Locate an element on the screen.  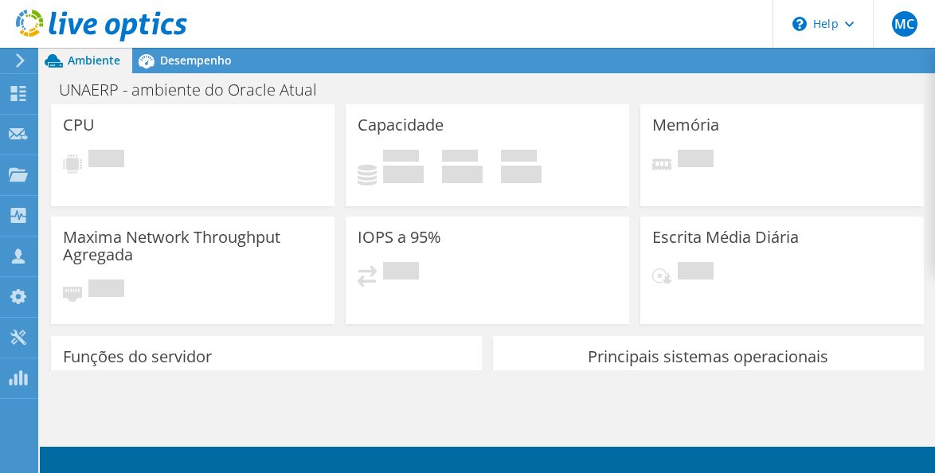
span: Ambiente is located at coordinates (94, 60).